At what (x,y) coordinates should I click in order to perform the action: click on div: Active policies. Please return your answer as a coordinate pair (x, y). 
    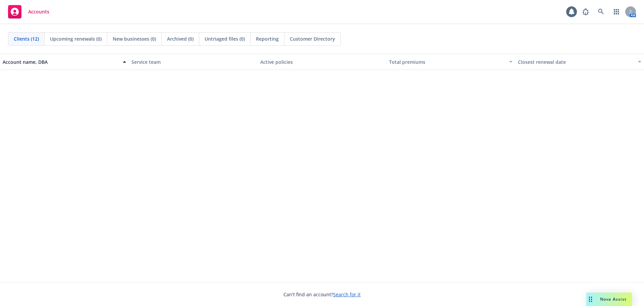
    Looking at the image, I should click on (322, 62).